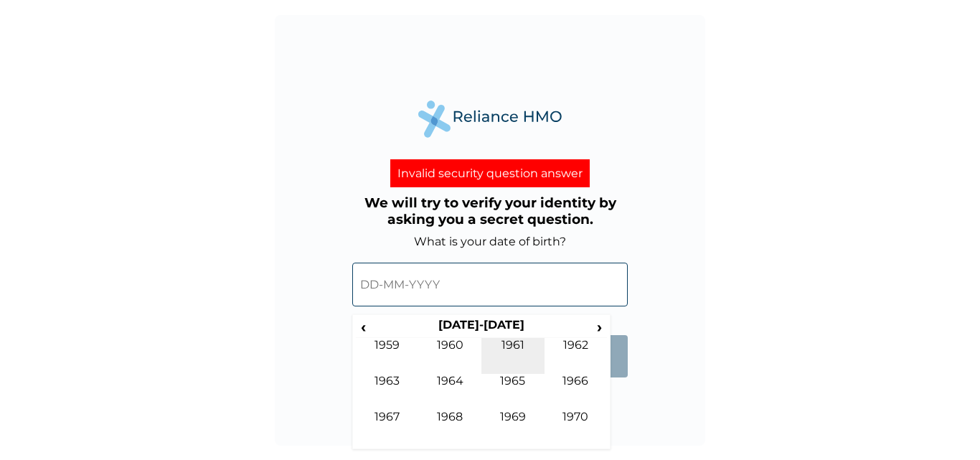 The image size is (980, 460). What do you see at coordinates (513, 356) in the screenshot?
I see `td: 1961` at bounding box center [513, 356].